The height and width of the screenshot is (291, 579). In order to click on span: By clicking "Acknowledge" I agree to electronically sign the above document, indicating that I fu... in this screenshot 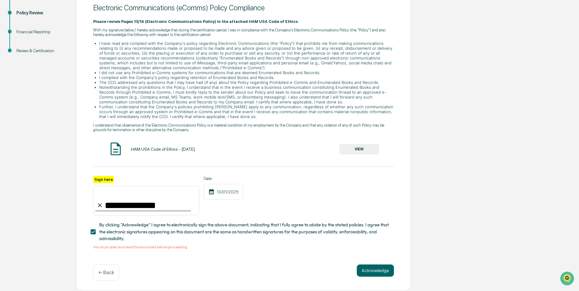, I will do `click(244, 231)`.